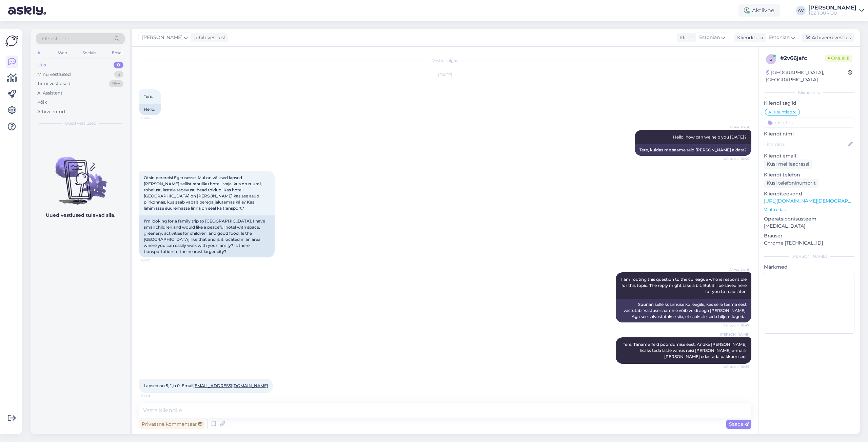 Image resolution: width=868 pixels, height=442 pixels. I want to click on span: Tere., so click(149, 97).